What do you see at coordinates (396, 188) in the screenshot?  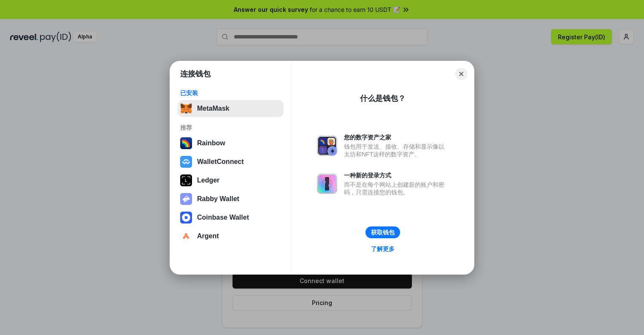 I see `div: 而不是在每个网站上创建新的账户和密码，只需连接您的钱包。` at bounding box center [396, 188].